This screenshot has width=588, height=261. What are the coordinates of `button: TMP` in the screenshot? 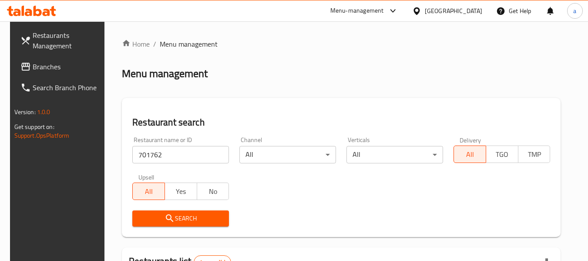 It's located at (534, 154).